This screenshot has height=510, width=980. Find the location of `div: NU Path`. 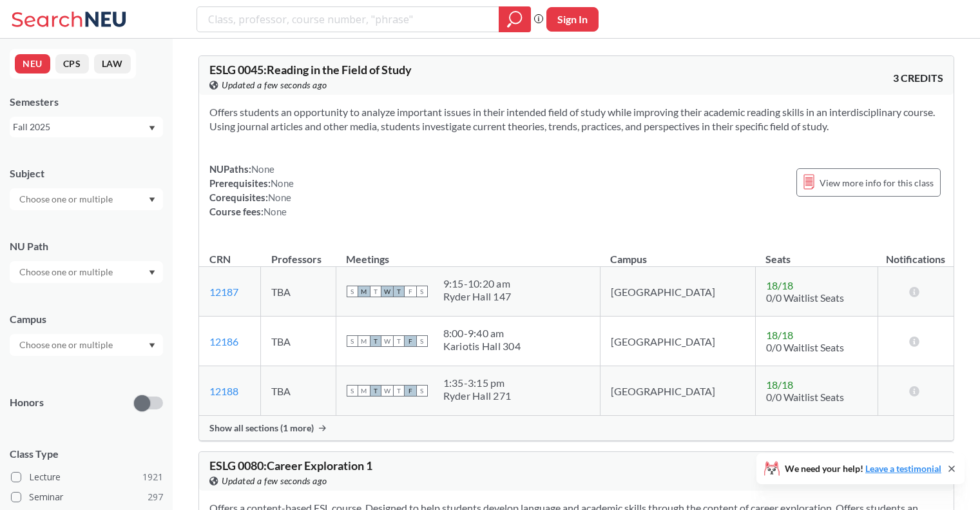

div: NU Path is located at coordinates (87, 246).